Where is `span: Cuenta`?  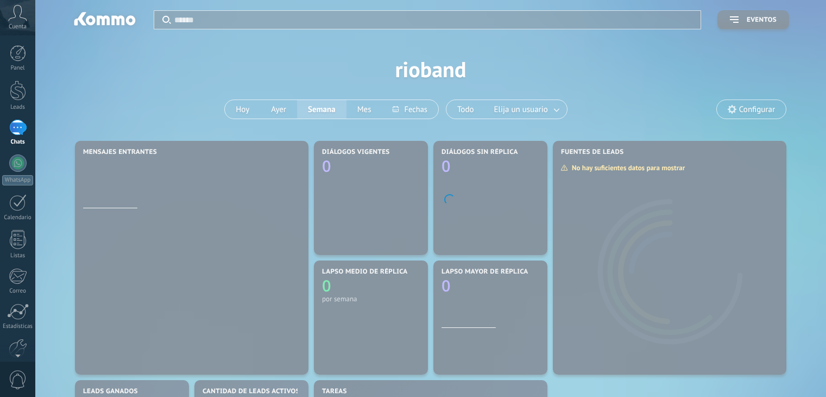
span: Cuenta is located at coordinates (17, 27).